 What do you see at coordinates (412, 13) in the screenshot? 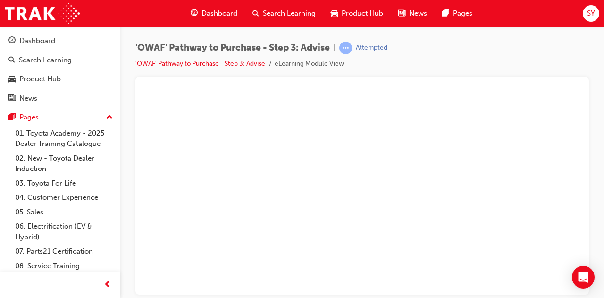
I see `a: news-iconNews` at bounding box center [412, 13].